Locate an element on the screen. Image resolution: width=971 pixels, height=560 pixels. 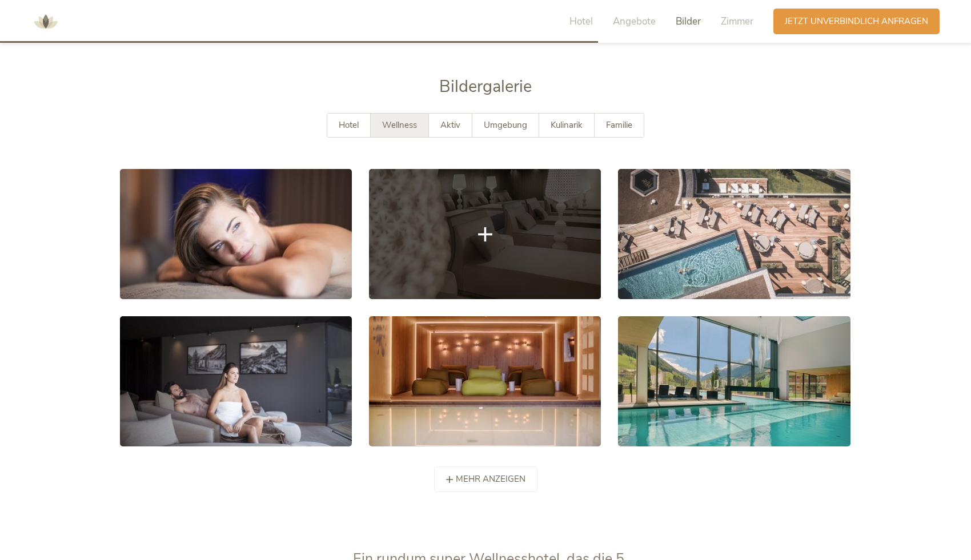
a: AMONTI & LUNARIS Wellnessresort is located at coordinates (46, 22).